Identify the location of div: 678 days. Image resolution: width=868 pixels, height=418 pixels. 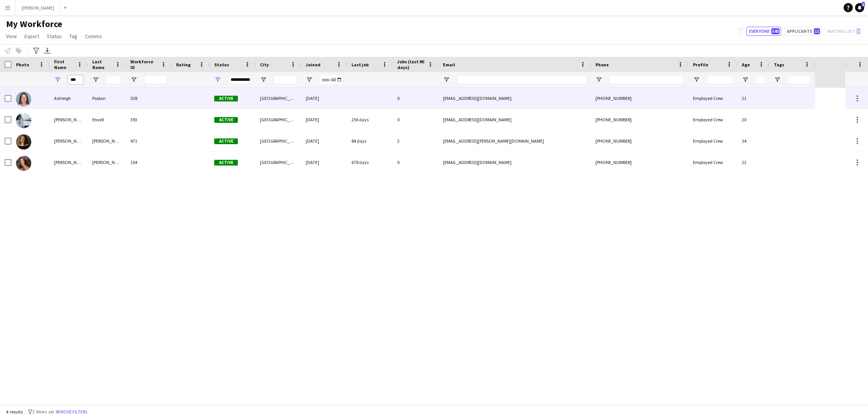
(370, 162).